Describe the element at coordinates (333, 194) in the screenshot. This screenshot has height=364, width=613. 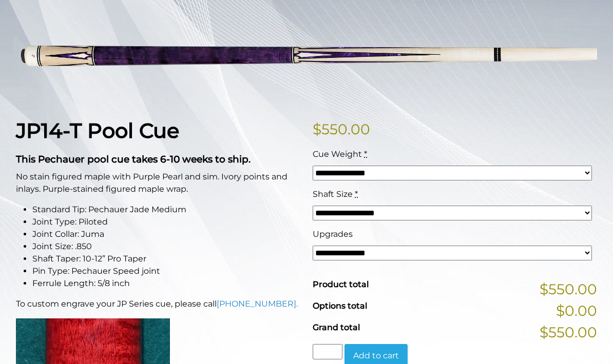
I see `span: Shaft Size` at that location.